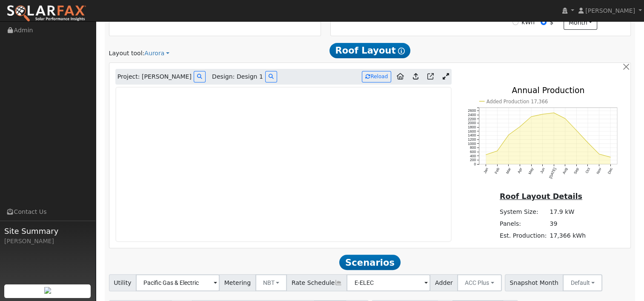 The width and height of the screenshot is (644, 301). I want to click on span: Site Summary, so click(47, 231).